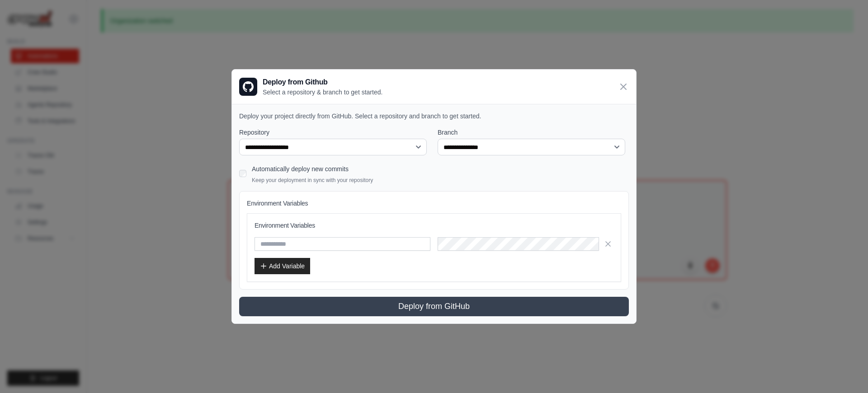 This screenshot has width=868, height=393. I want to click on p: Deploy your project directly from GitHub. Select a repository and branch to get started., so click(434, 116).